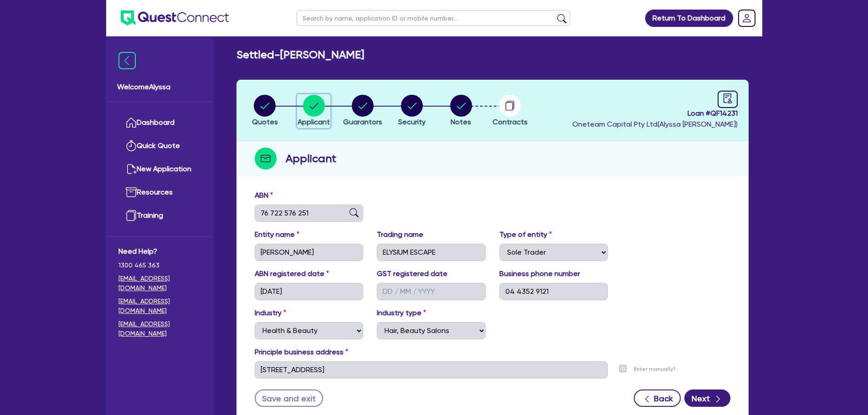 The image size is (868, 415). Describe the element at coordinates (159, 123) in the screenshot. I see `a: Dashboard` at that location.